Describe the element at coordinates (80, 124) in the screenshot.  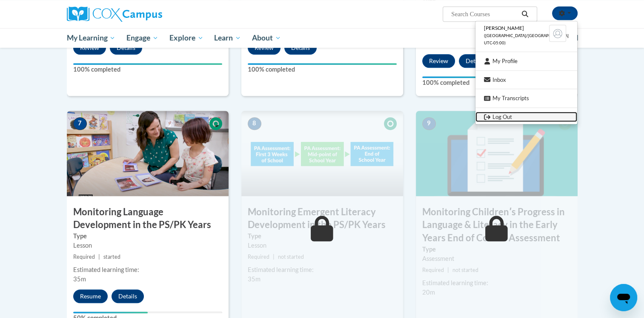
I see `span: 7` at that location.